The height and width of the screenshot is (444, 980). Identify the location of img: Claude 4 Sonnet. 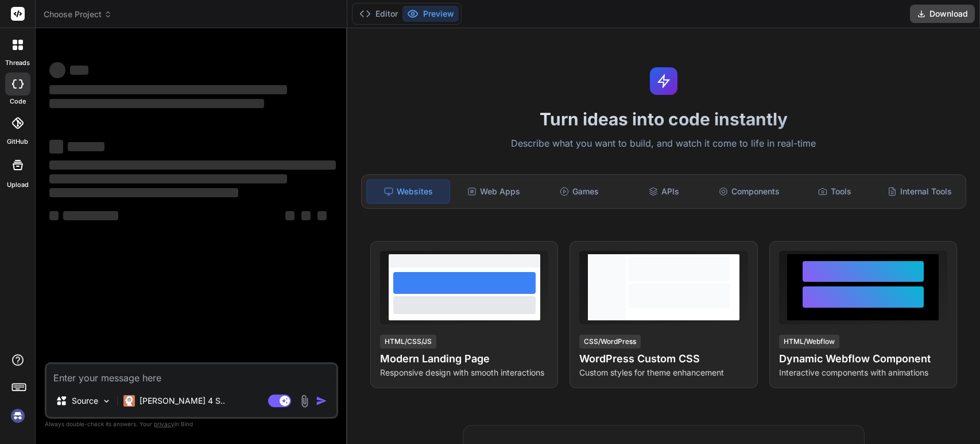
(129, 401).